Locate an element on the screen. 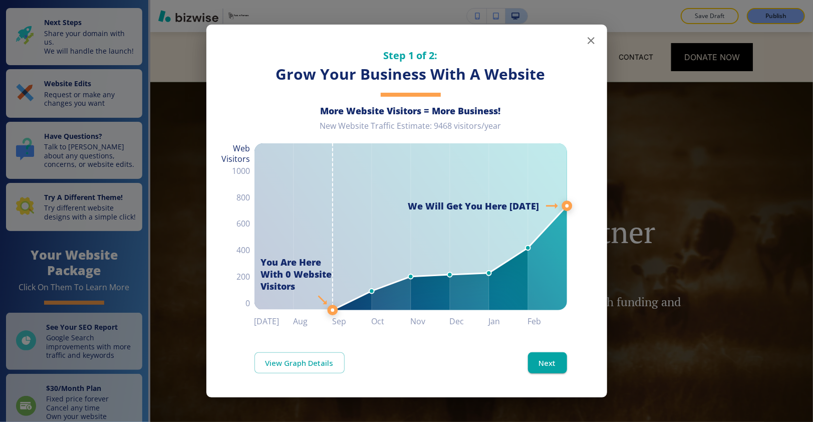 The height and width of the screenshot is (422, 813). h6: Jan is located at coordinates (509, 321).